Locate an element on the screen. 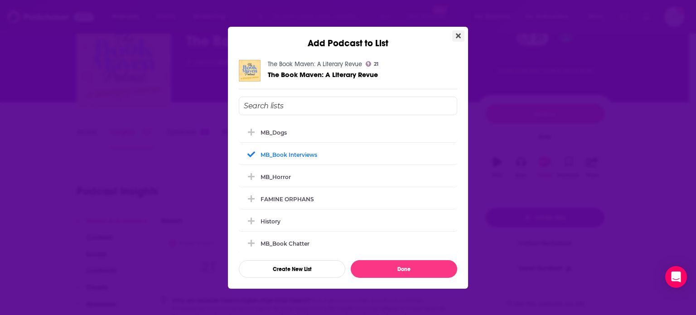 The image size is (696, 315). button: Create New List is located at coordinates (292, 269).